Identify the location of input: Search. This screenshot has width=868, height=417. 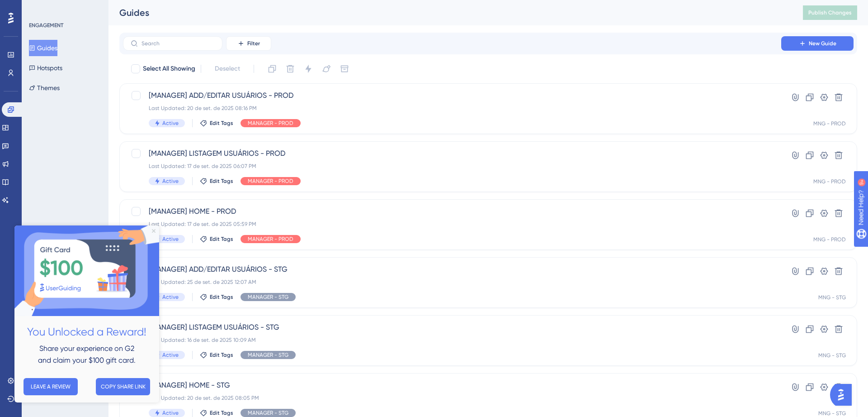
(178, 44).